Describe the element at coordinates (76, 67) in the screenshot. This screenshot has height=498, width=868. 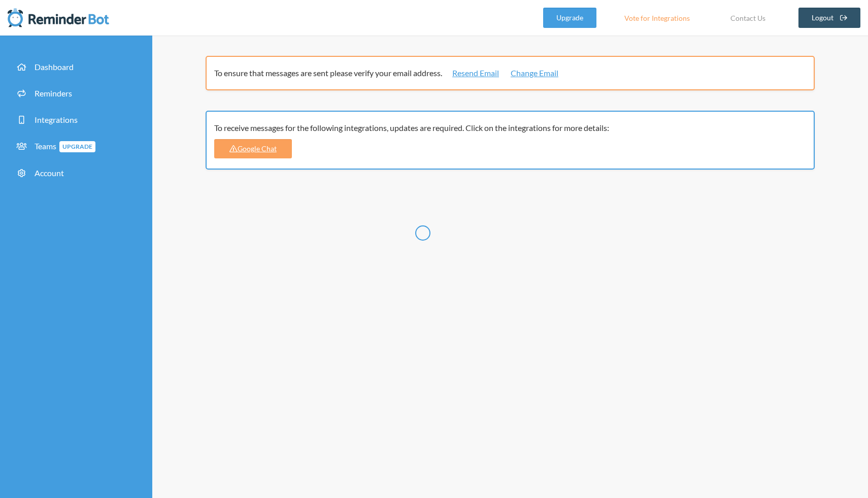
I see `a: Dashboard` at that location.